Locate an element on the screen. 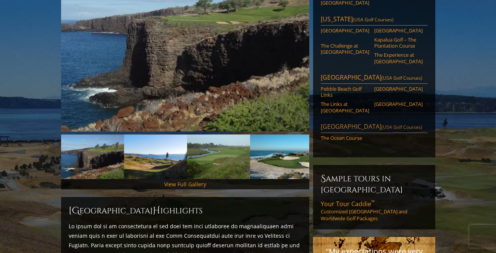 The width and height of the screenshot is (496, 253). span: H is located at coordinates (156, 211).